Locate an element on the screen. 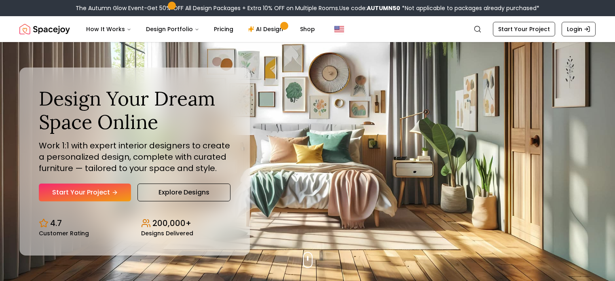 The image size is (615, 281). p: 200,000+ is located at coordinates (172, 223).